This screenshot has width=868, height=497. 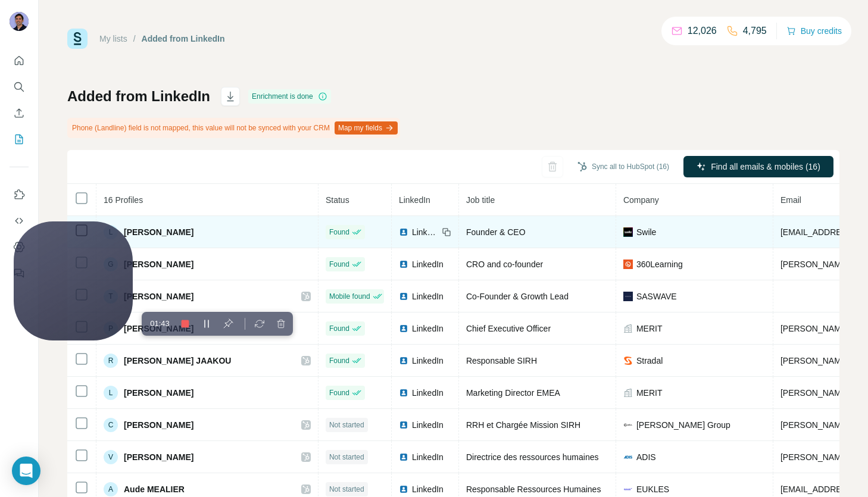 What do you see at coordinates (532, 458) in the screenshot?
I see `span: Directrice des ressources humaines` at bounding box center [532, 458].